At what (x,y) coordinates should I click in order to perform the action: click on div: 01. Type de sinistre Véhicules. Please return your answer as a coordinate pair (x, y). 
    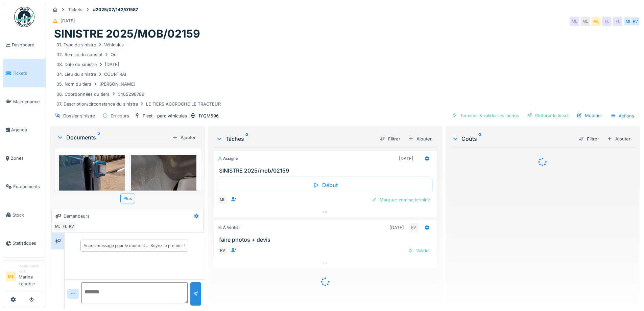
    Looking at the image, I should click on (90, 45).